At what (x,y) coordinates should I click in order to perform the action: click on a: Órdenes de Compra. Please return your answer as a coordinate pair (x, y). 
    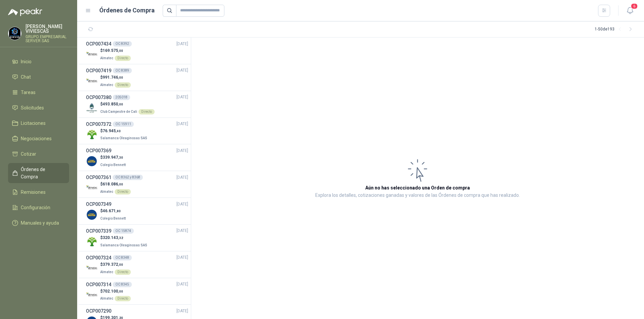
    Looking at the image, I should click on (39, 173).